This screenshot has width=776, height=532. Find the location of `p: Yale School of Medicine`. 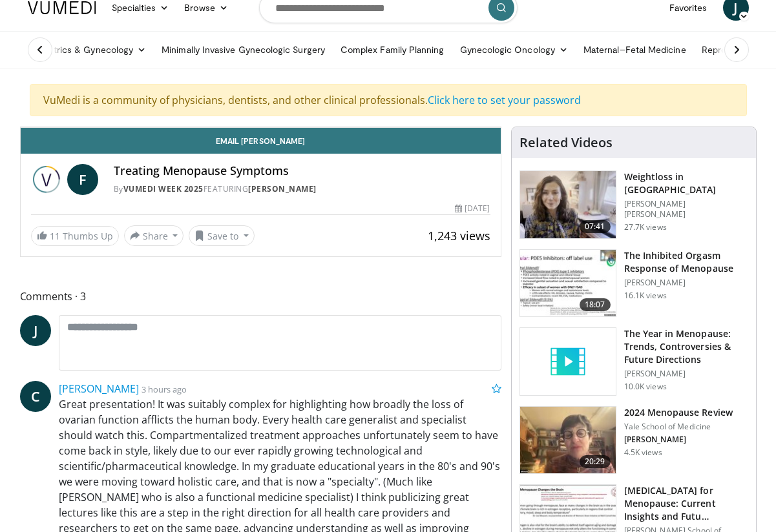

p: Yale School of Medicine is located at coordinates (678, 427).